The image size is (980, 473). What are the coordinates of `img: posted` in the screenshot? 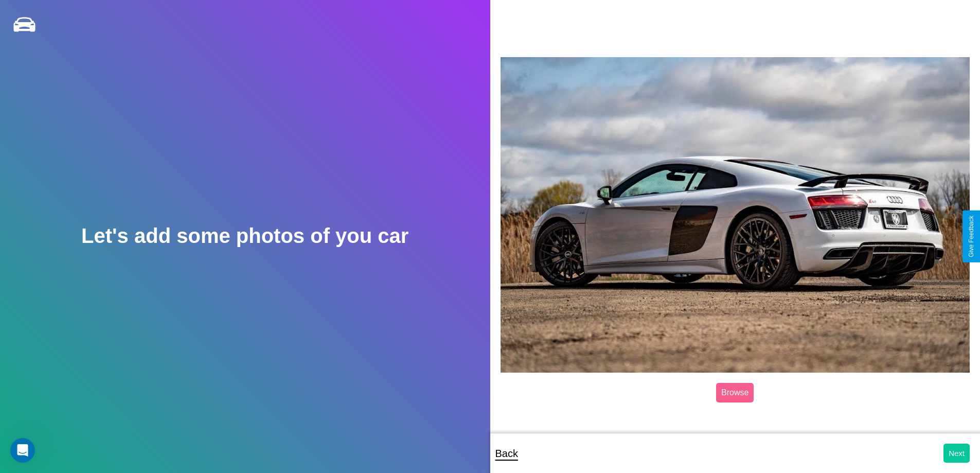 It's located at (735, 214).